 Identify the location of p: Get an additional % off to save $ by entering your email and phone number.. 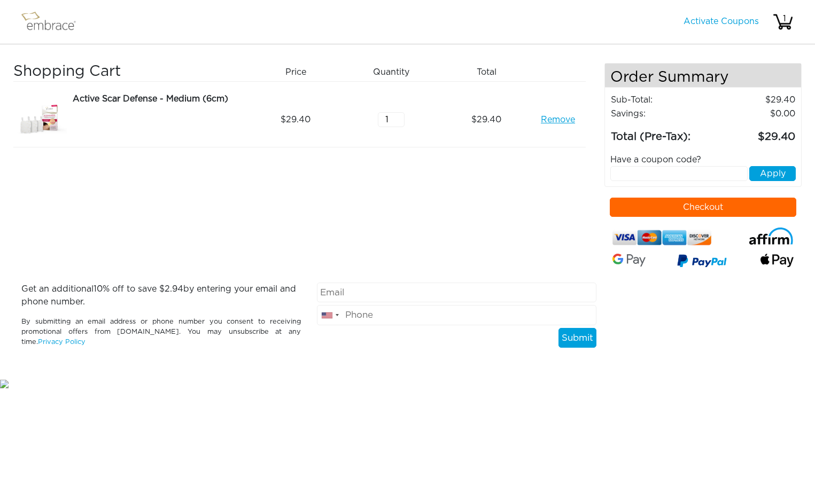
(161, 296).